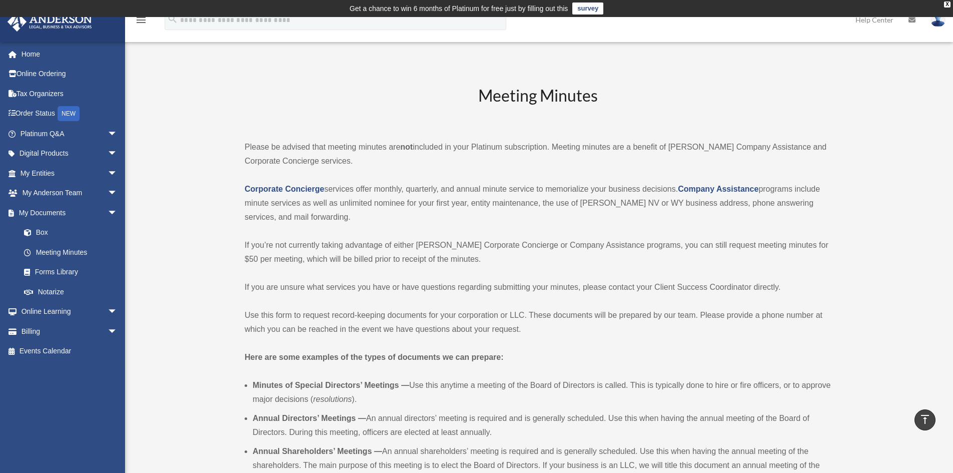  What do you see at coordinates (141, 22) in the screenshot?
I see `a: menu` at bounding box center [141, 22].